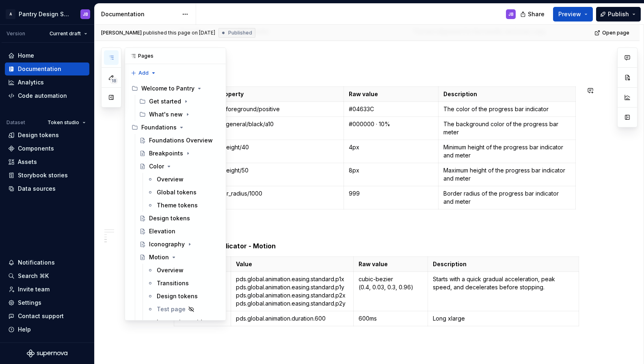 This screenshot has width=644, height=364. Describe the element at coordinates (507, 128) in the screenshot. I see `p: The background color of the progress bar meter` at that location.